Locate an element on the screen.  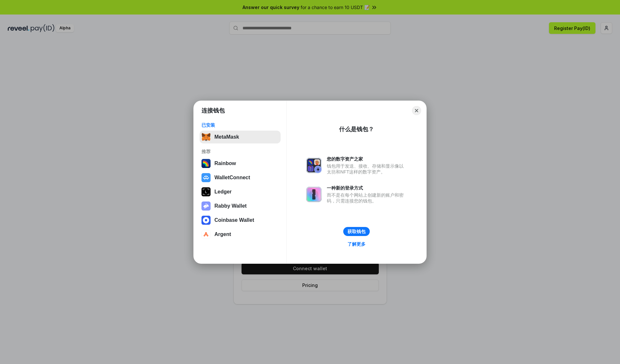
img: svg+xml,%3Csvg%20xmlns%3D%22http%3A%2F%2Fwww.w3.org%2F2000%2Fsvg%22%20width%3D%2228%22%20height%3... is located at coordinates (206, 192).